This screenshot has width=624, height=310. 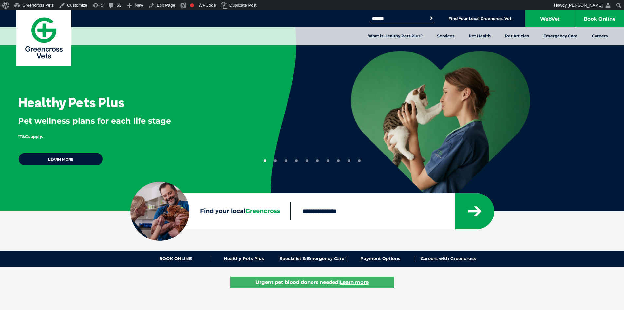 I want to click on a: Specialist & Emergency Care, so click(x=312, y=259).